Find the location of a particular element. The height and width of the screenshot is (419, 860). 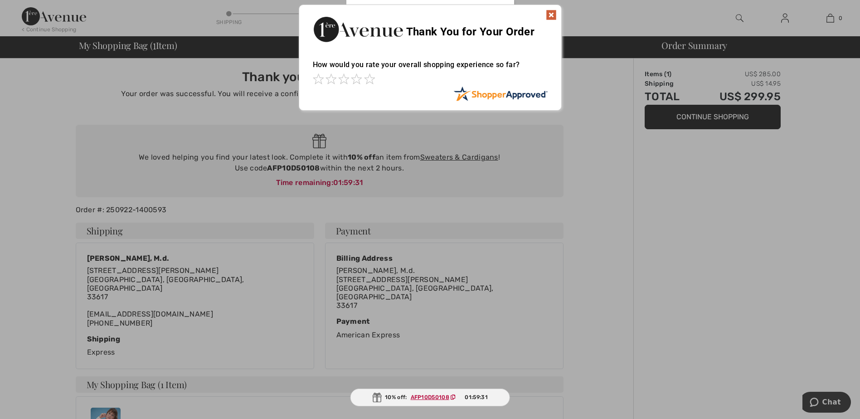

img: Thank You for Your Order is located at coordinates (358, 29).